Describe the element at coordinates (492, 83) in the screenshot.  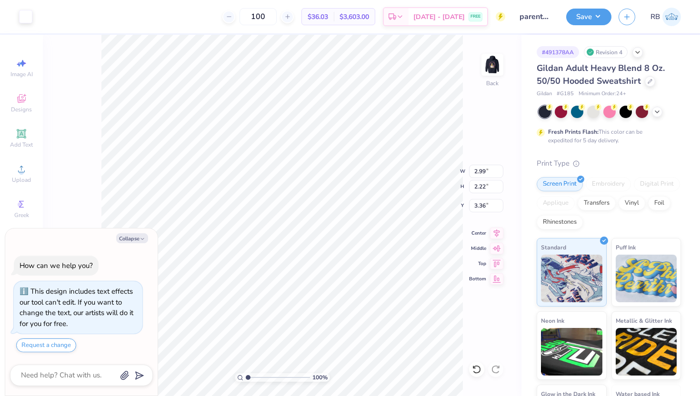
I see `div: Back` at that location.